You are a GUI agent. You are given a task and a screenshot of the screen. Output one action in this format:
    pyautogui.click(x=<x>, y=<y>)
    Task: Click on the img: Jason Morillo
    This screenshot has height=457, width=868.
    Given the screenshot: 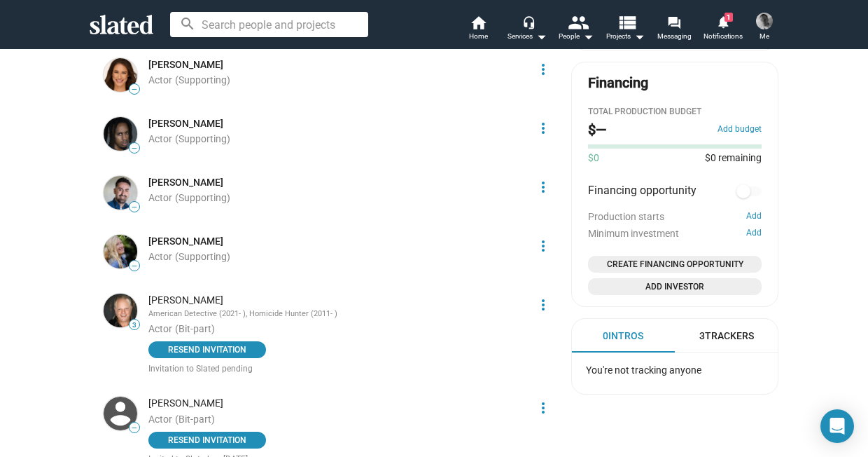 What is the action you would take?
    pyautogui.click(x=764, y=21)
    